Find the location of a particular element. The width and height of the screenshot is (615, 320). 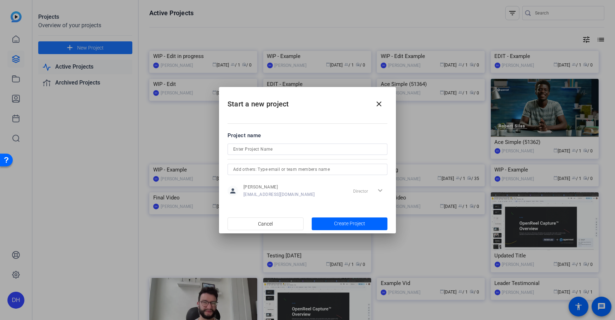

mat-icon: close is located at coordinates (379, 104).